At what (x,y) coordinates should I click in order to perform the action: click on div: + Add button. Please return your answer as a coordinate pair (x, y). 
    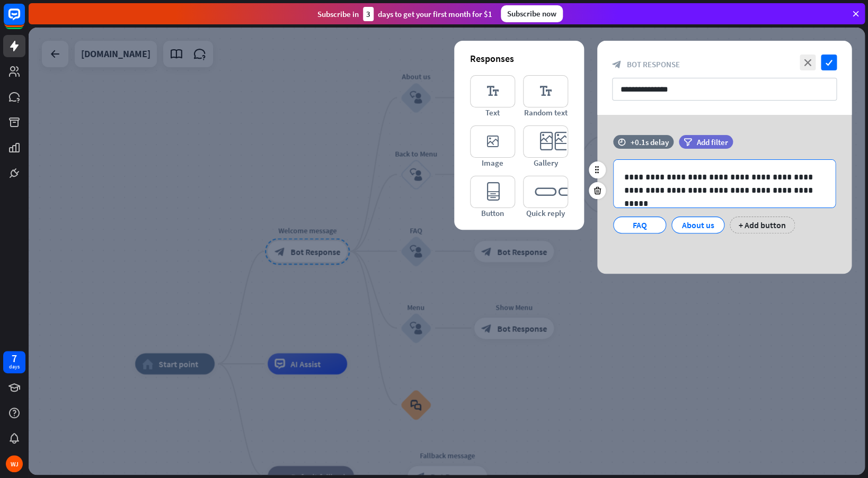
    Looking at the image, I should click on (762, 225).